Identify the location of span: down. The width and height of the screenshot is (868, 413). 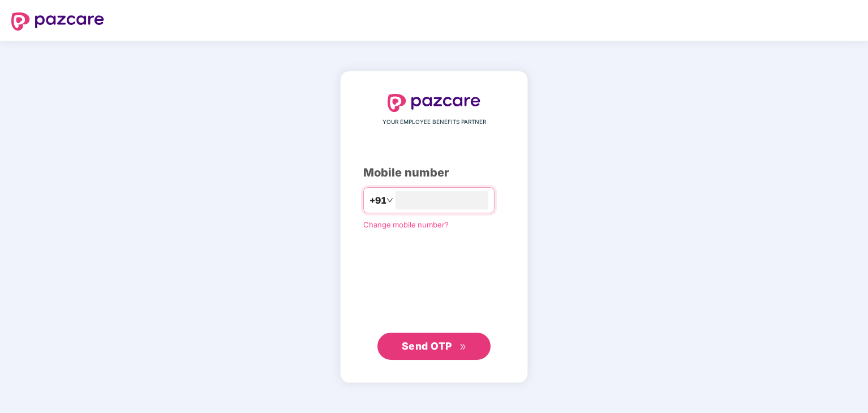
(390, 201).